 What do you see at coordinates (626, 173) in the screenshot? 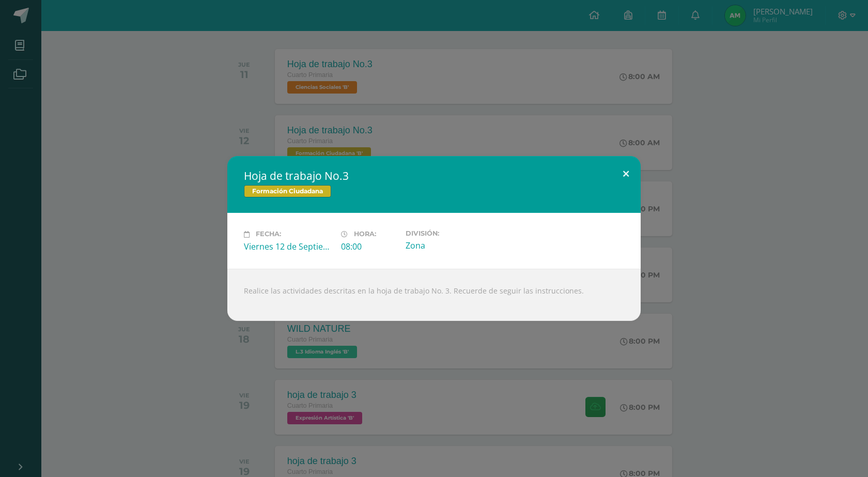
I see `button: Close (Esc)` at bounding box center [626, 173].